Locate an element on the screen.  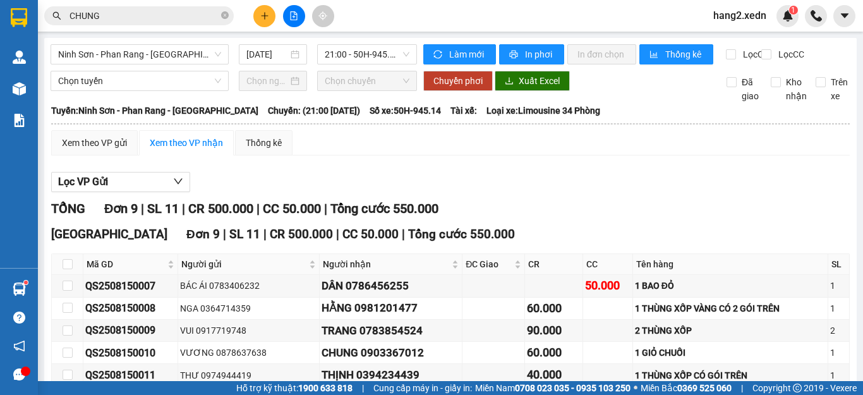
div: BÁC ÁI 0783406232 is located at coordinates (248, 286).